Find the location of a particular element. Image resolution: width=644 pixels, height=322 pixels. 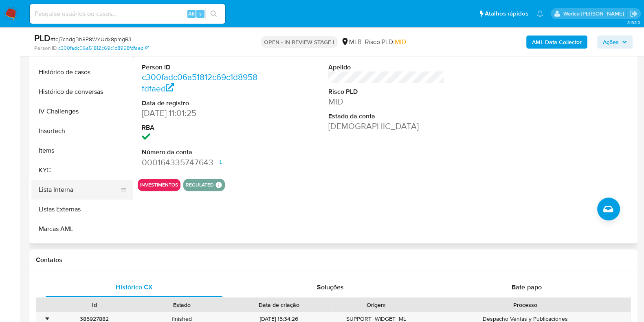

span: Atalhos rápidos is located at coordinates (506, 13).